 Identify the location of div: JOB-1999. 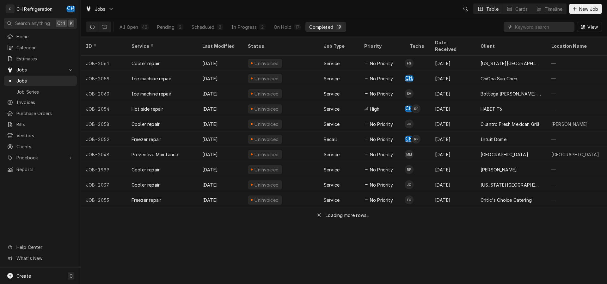
(104, 170).